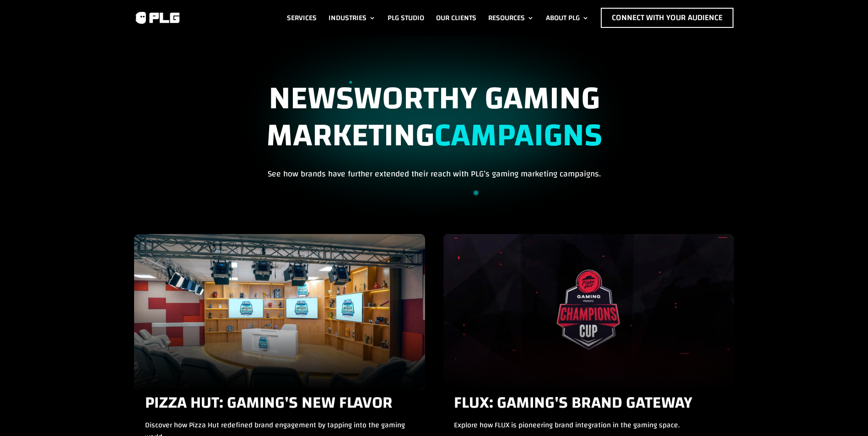 The image size is (868, 436). Describe the element at coordinates (434, 123) in the screenshot. I see `h1: Newsworthy Gaming Marketing` at that location.